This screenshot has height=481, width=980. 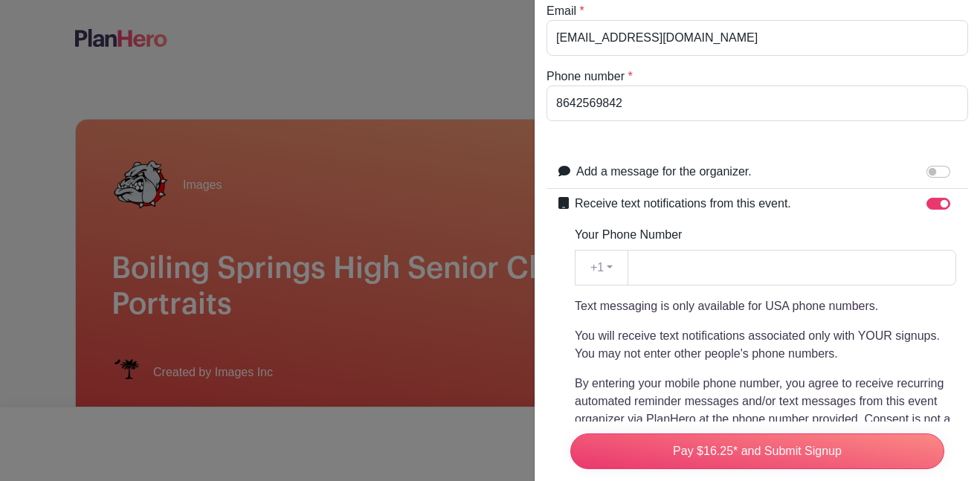 What do you see at coordinates (757, 451) in the screenshot?
I see `input: Pay $16.25* and Submit Signup` at bounding box center [757, 451].